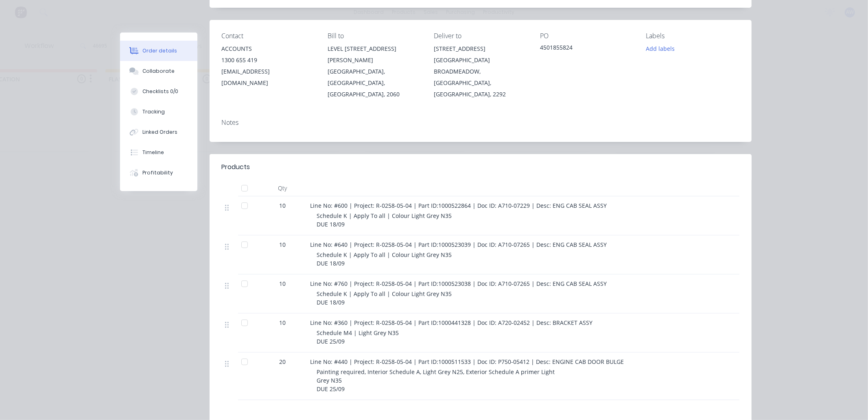  What do you see at coordinates (158, 173) in the screenshot?
I see `button: Profitability` at bounding box center [158, 173].